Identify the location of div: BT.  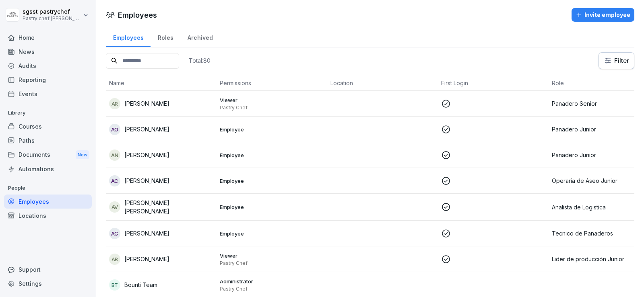
(115, 285).